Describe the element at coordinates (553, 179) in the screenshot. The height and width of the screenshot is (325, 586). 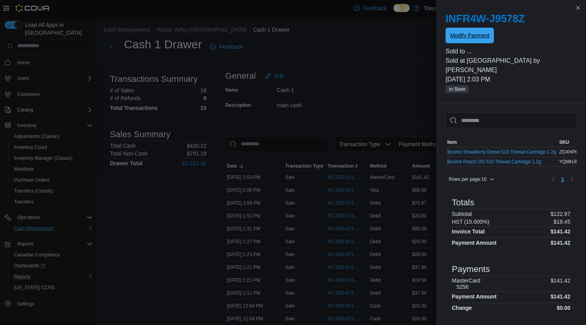
I see `button: Previous page` at that location.